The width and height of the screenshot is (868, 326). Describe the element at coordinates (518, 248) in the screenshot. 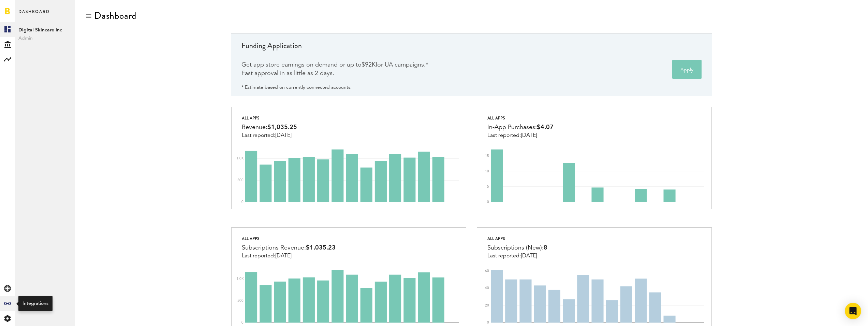

I see `div: Subscriptions (New):` at that location.